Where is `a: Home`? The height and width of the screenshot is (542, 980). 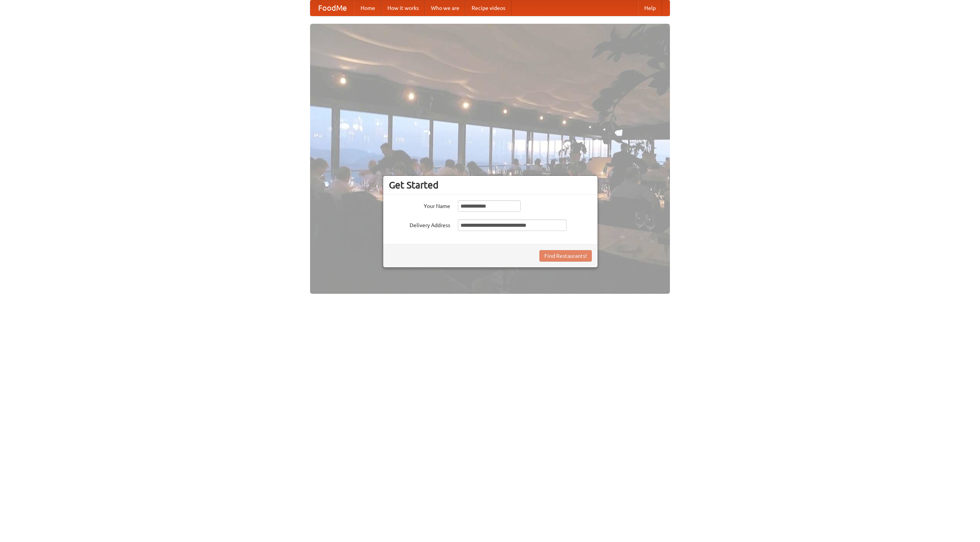
a: Home is located at coordinates (368, 8).